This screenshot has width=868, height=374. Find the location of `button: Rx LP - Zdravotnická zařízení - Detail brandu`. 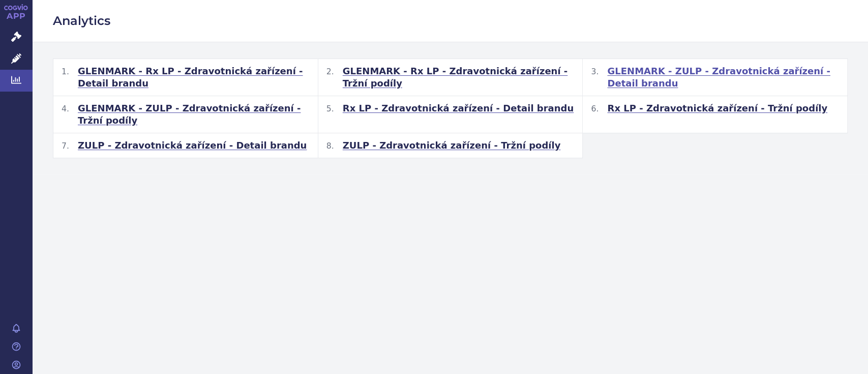

button: Rx LP - Zdravotnická zařízení - Detail brandu is located at coordinates (450, 115).